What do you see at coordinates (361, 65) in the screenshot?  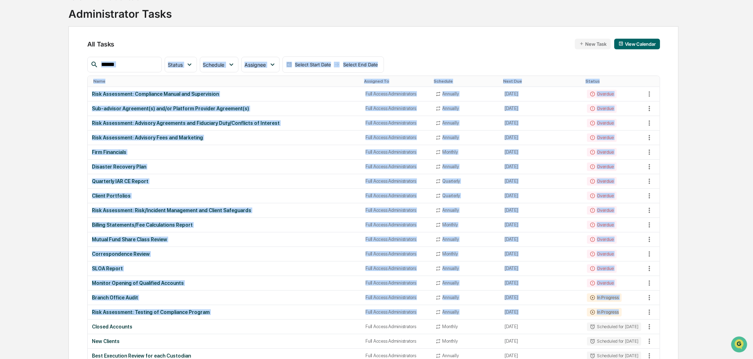 I see `div: Select End Date` at bounding box center [361, 65].